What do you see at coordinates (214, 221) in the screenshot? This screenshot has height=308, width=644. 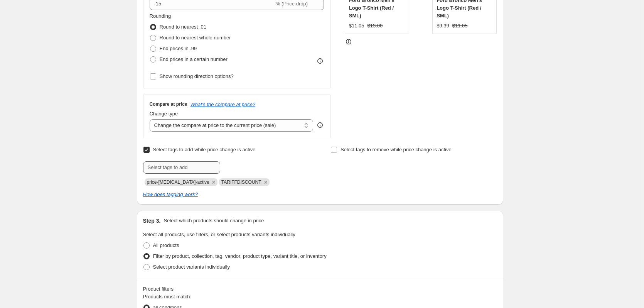 I see `p: Select which products should change in price` at bounding box center [214, 221].